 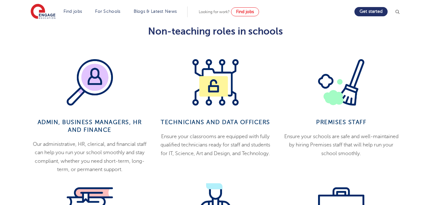 I want to click on span: Technicians and data officers, so click(x=215, y=122).